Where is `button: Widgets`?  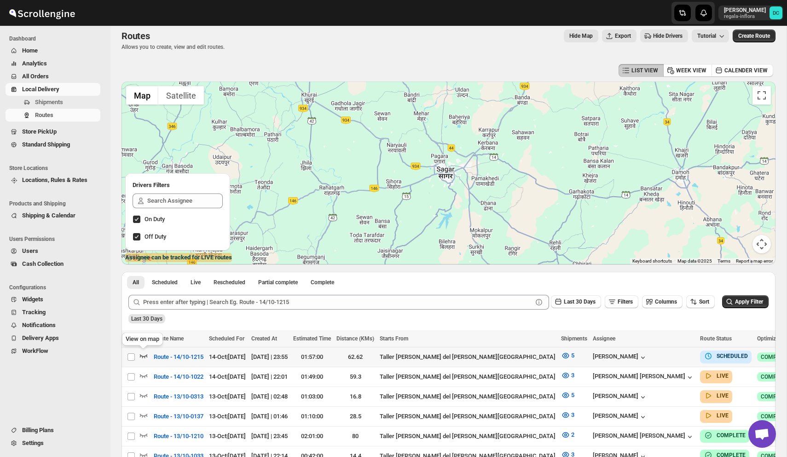 button: Widgets is located at coordinates (53, 299).